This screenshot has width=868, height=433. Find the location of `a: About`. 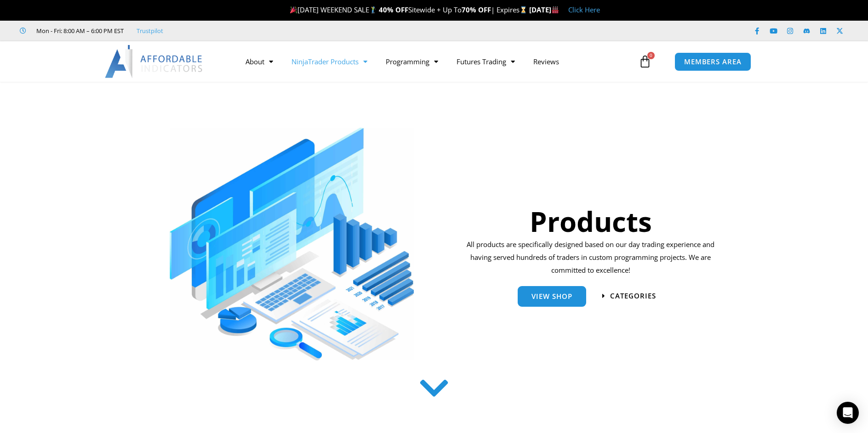

a: About is located at coordinates (259, 62).